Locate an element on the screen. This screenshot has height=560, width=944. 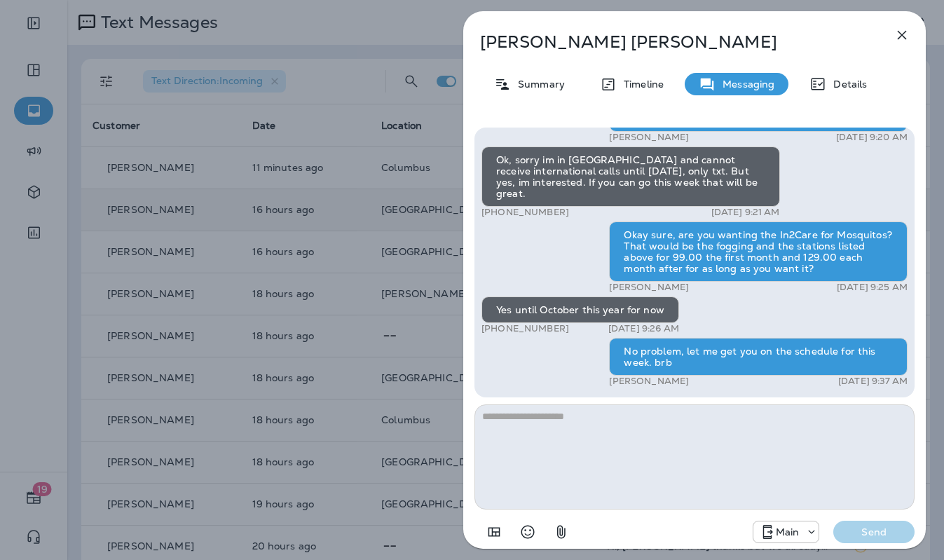
div: +1 (817) 482-3792 is located at coordinates (787, 532).